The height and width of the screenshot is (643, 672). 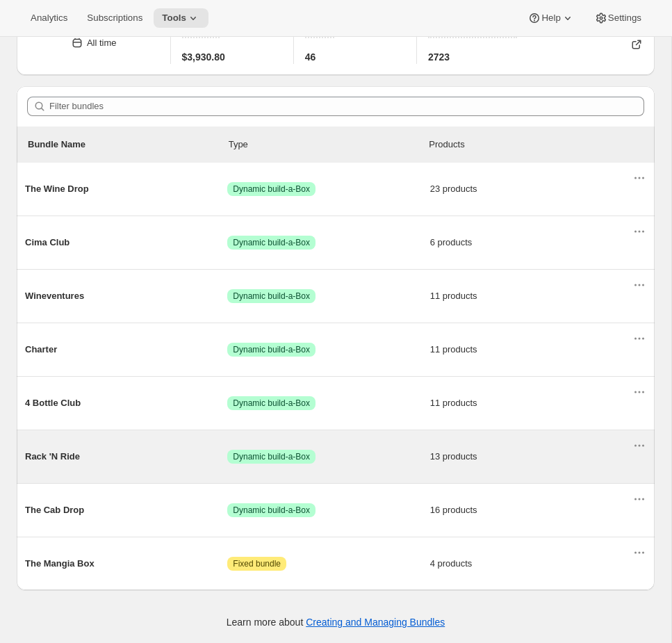 What do you see at coordinates (181, 18) in the screenshot?
I see `button: Tools` at bounding box center [181, 18].